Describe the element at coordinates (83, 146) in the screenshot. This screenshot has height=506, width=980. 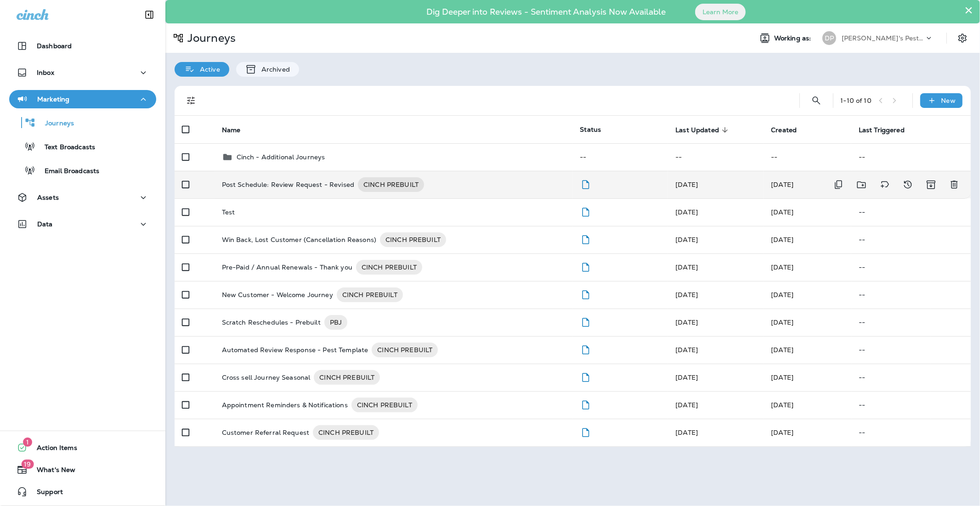
I see `button: Text Broadcasts` at that location.